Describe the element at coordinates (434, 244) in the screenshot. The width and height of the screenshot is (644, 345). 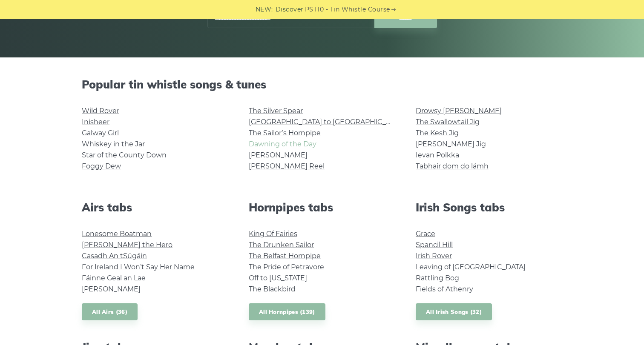
I see `a: Spancil Hill` at that location.